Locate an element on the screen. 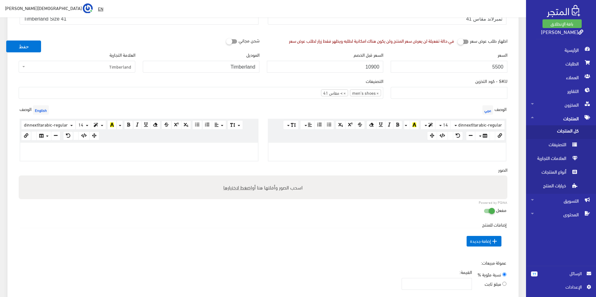 The height and width of the screenshot is (297, 596). a: الرئيسية is located at coordinates (561, 50).